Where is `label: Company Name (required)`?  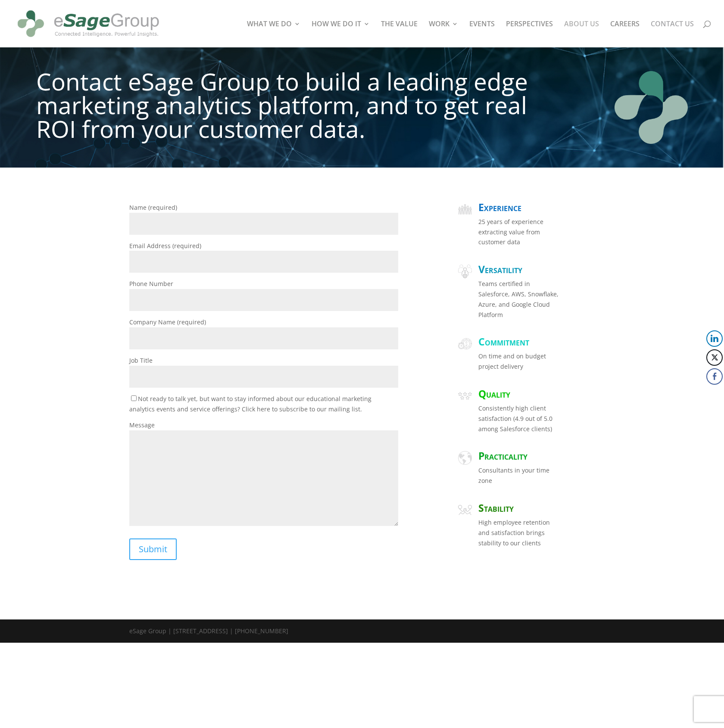 label: Company Name (required) is located at coordinates (263, 330).